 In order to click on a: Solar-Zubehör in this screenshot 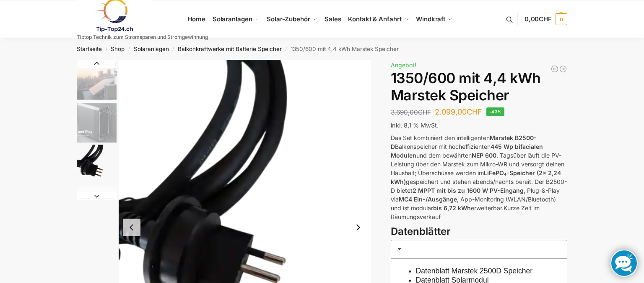, I will do `click(292, 19)`.